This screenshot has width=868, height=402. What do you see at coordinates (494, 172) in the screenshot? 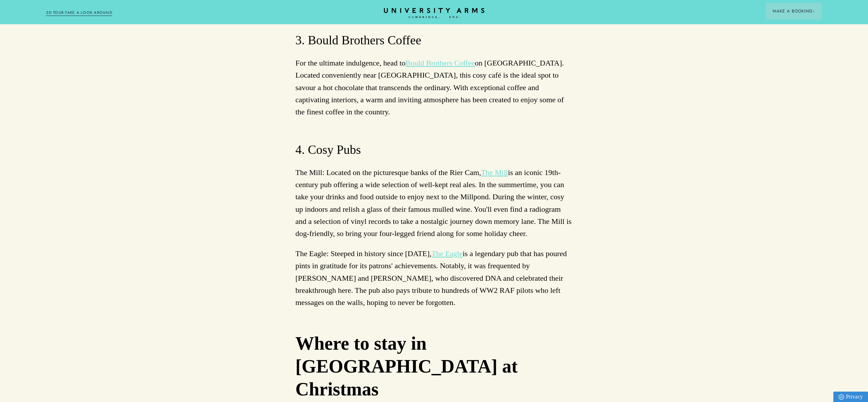
I see `a: The Mill` at bounding box center [494, 172].